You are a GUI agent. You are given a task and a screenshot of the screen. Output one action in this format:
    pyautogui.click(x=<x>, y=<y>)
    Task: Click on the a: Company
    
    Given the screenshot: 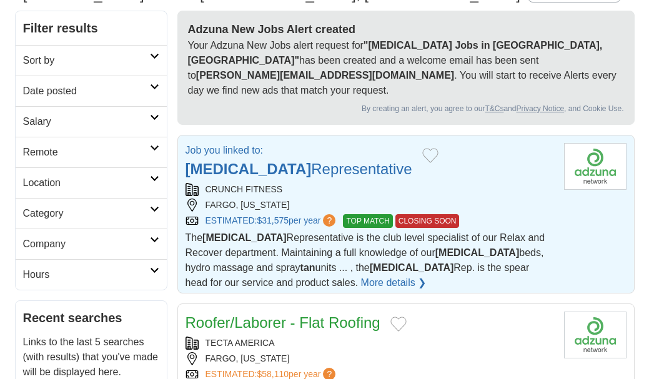 What is the action you would take?
    pyautogui.click(x=91, y=244)
    